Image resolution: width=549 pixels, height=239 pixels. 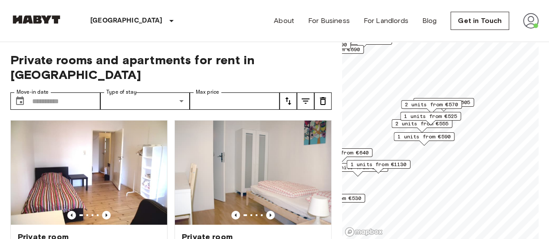 What do you see at coordinates (432, 105) in the screenshot?
I see `span: 2 units from €570` at bounding box center [432, 105].